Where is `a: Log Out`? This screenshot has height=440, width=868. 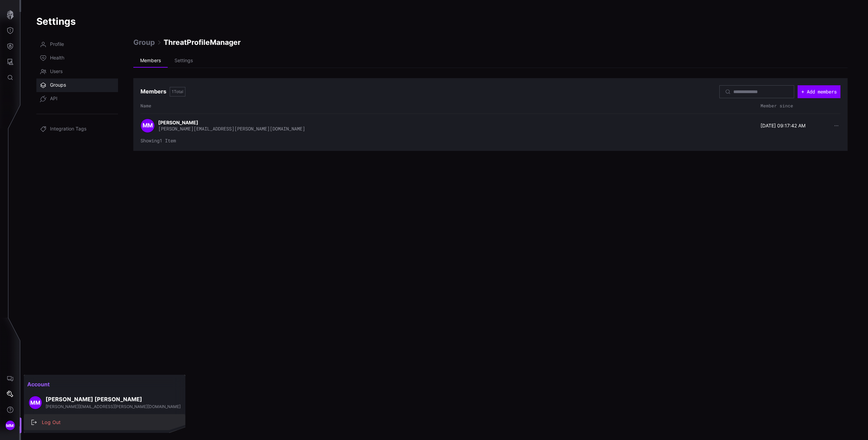
a: Log Out is located at coordinates (104, 423).